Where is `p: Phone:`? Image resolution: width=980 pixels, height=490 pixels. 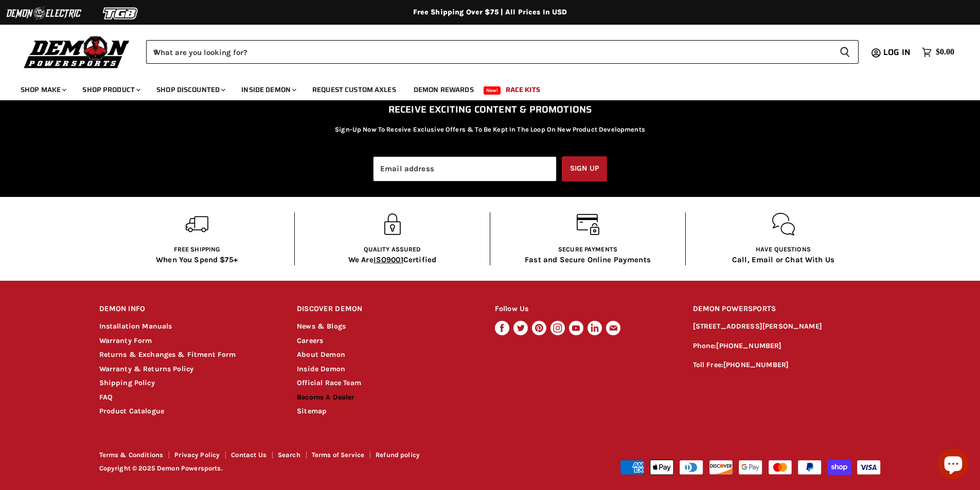
p: Phone: is located at coordinates (787, 346).